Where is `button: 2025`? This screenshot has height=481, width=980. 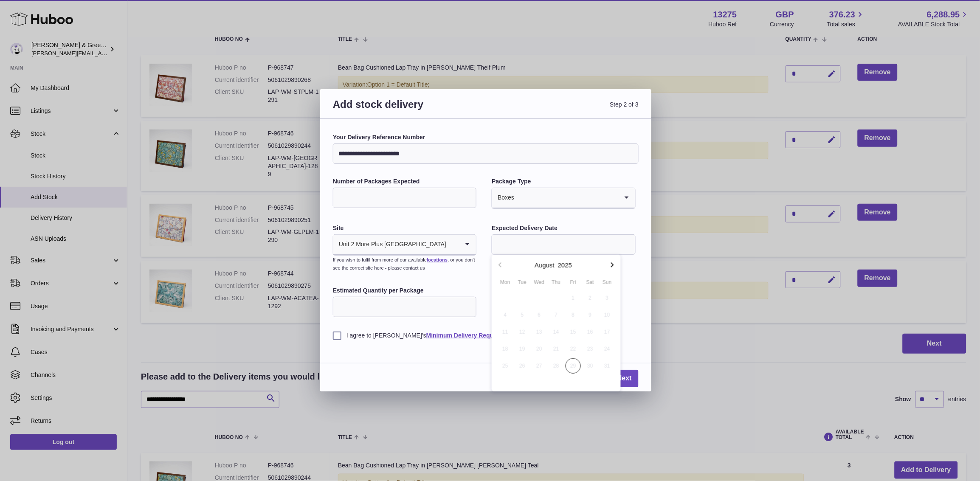
button: 2025 is located at coordinates (565, 265).